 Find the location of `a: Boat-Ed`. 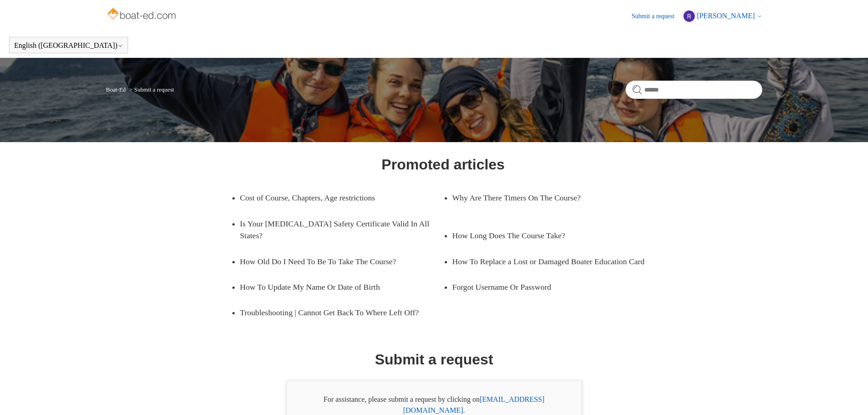

a: Boat-Ed is located at coordinates (116, 90).